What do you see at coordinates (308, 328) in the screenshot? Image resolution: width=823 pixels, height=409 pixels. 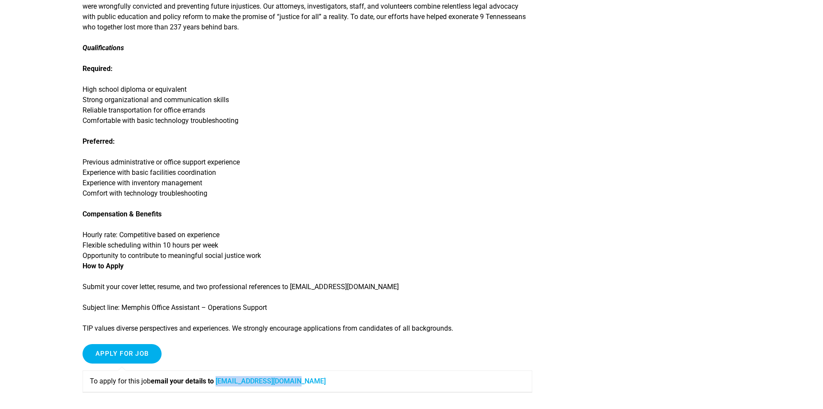 I see `p: TIP values diverse perspectives and experiences. We strongly encourage applications from candidat...` at bounding box center [308, 328].